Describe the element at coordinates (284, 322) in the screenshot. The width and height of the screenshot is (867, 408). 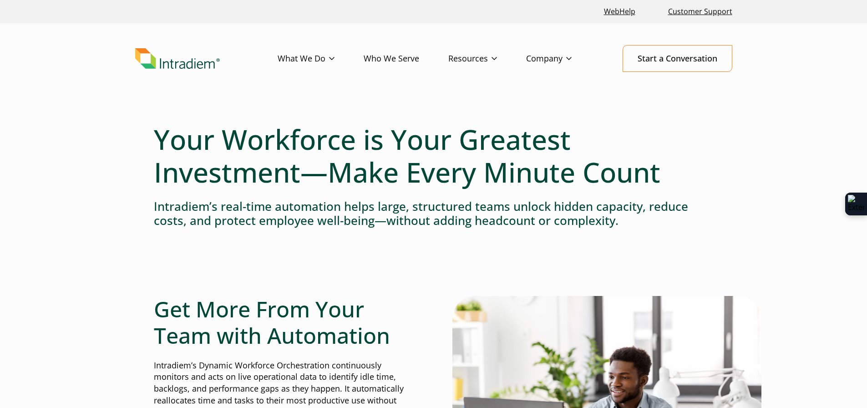
I see `h2: Get More From Your Team with Automation` at that location.